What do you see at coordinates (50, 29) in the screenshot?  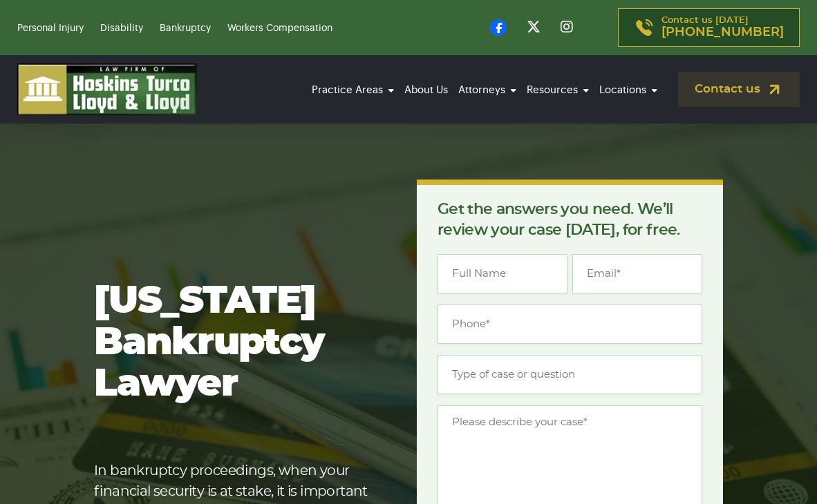 I see `a: Personal Injury` at bounding box center [50, 29].